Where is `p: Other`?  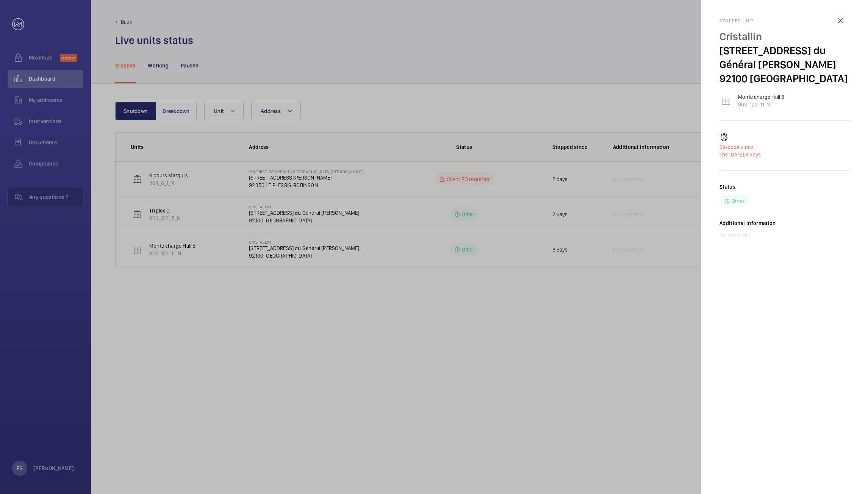 p: Other is located at coordinates (738, 201).